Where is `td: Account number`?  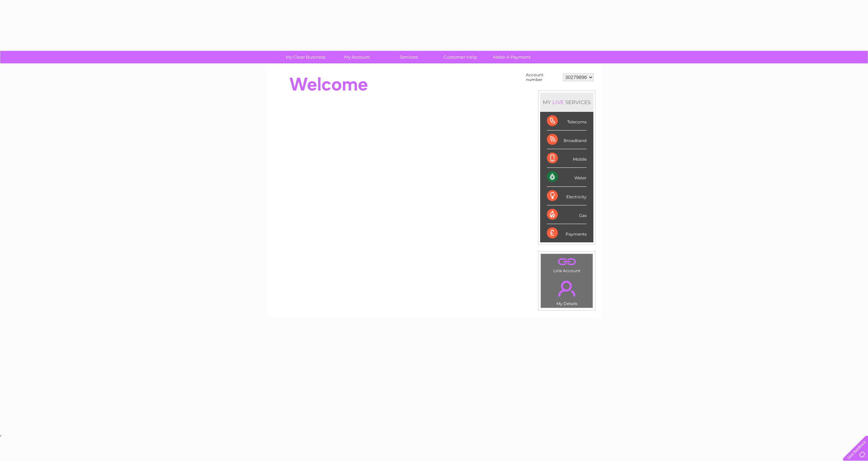
td: Account number is located at coordinates (543, 77).